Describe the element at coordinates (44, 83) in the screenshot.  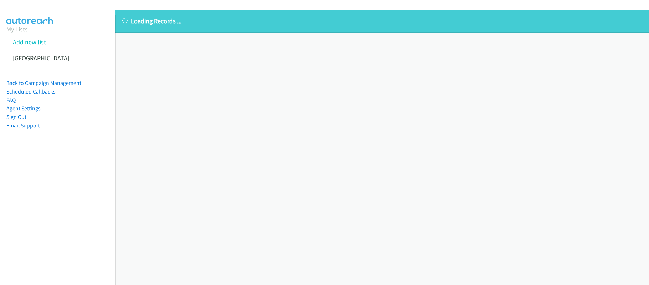
I see `a: Back to Campaign Management` at that location.